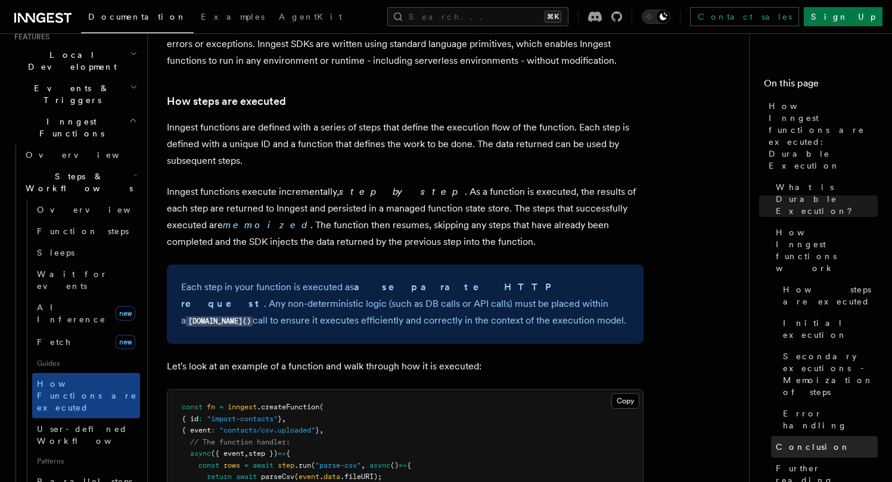 Image resolution: width=892 pixels, height=482 pixels. Describe the element at coordinates (288, 407) in the screenshot. I see `span: .createFunction` at that location.